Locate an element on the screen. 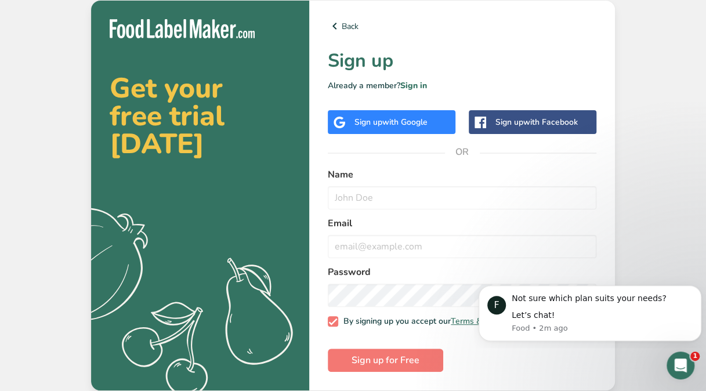 The height and width of the screenshot is (391, 706). span: OR is located at coordinates (462, 152).